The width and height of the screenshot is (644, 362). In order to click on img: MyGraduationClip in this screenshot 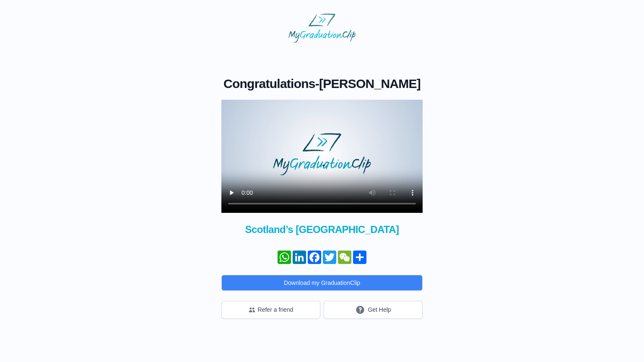, I will do `click(322, 28)`.